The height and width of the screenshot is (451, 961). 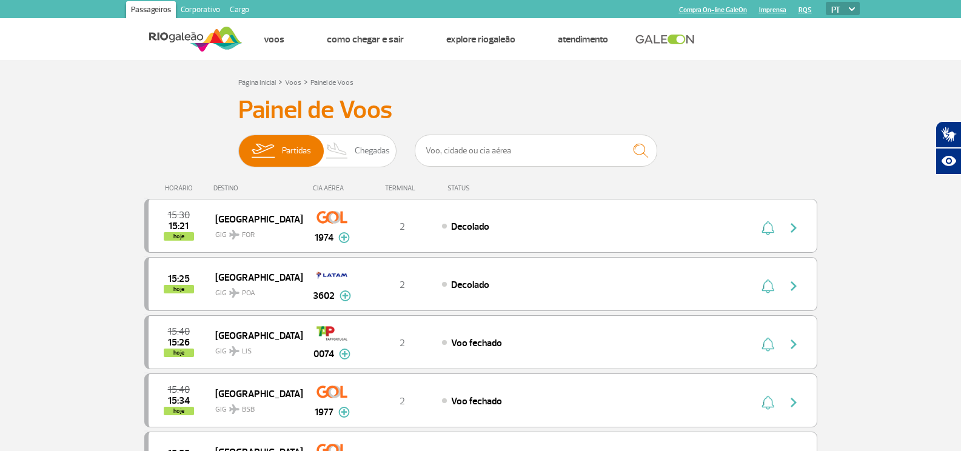 What do you see at coordinates (151, 11) in the screenshot?
I see `a: Passageiros` at bounding box center [151, 11].